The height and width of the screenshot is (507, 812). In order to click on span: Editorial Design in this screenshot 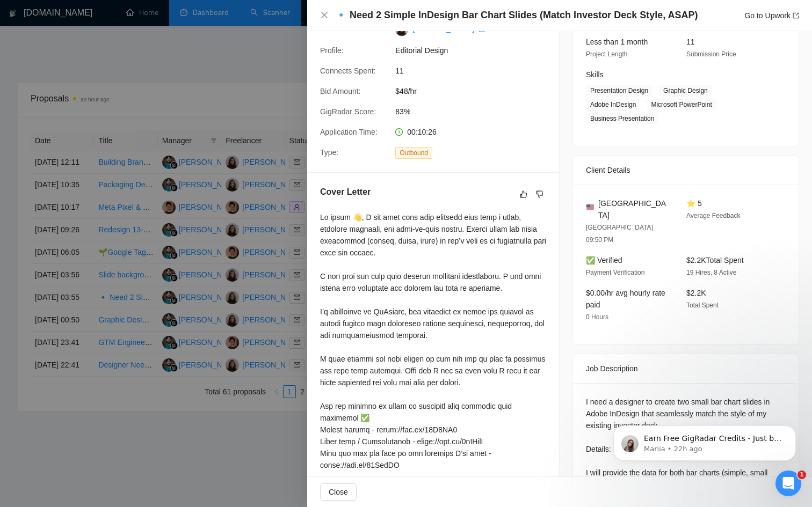, I will do `click(476, 50)`.